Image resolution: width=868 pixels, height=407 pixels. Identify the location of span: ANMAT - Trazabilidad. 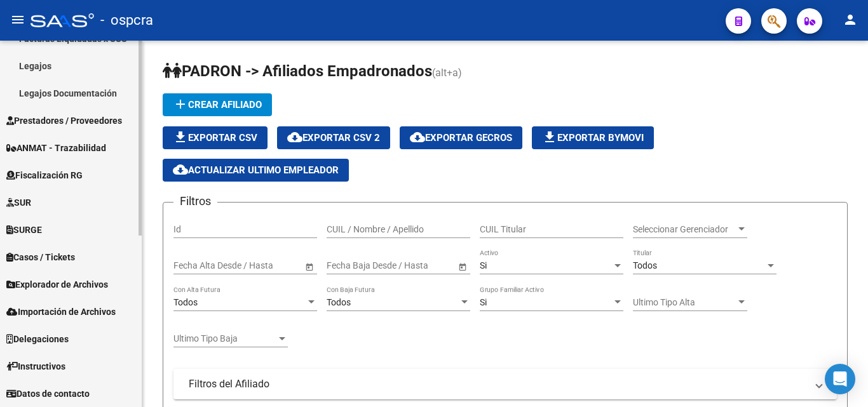
(56, 148).